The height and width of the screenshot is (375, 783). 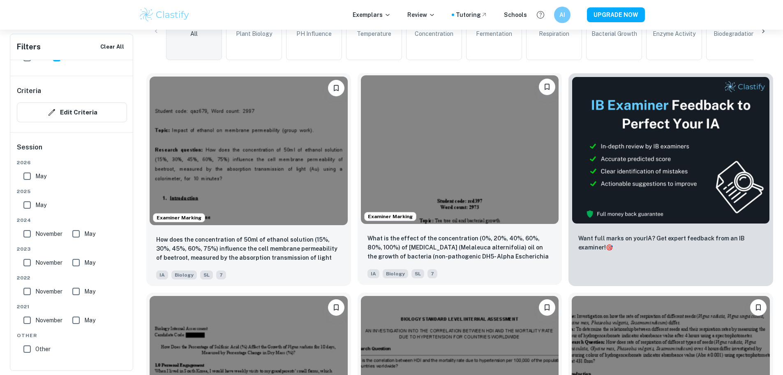 I want to click on span: Enzyme Activity, so click(x=674, y=34).